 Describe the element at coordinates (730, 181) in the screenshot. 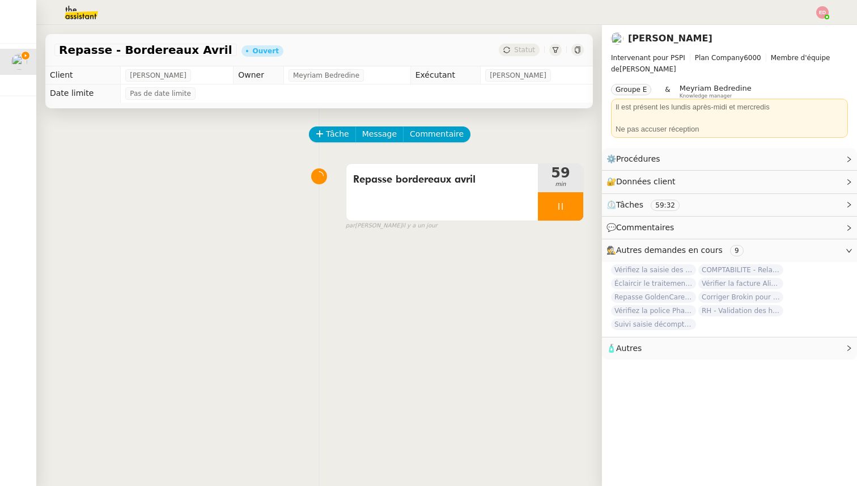

I see `div: 🔐Données client` at that location.